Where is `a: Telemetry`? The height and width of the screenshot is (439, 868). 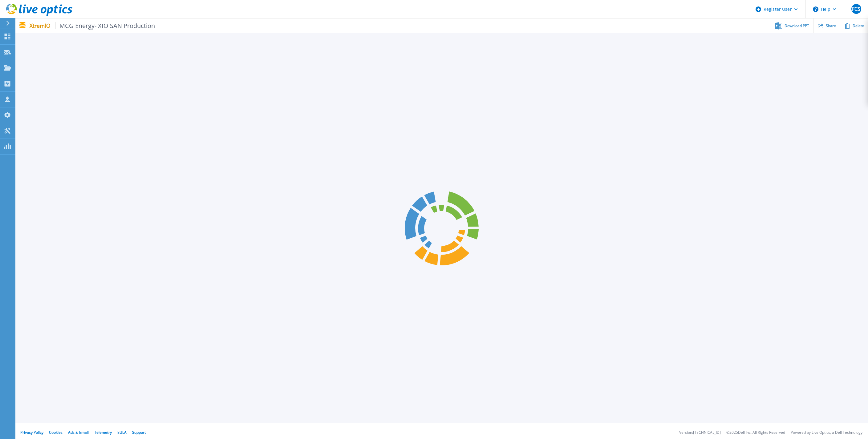
a: Telemetry is located at coordinates (103, 432).